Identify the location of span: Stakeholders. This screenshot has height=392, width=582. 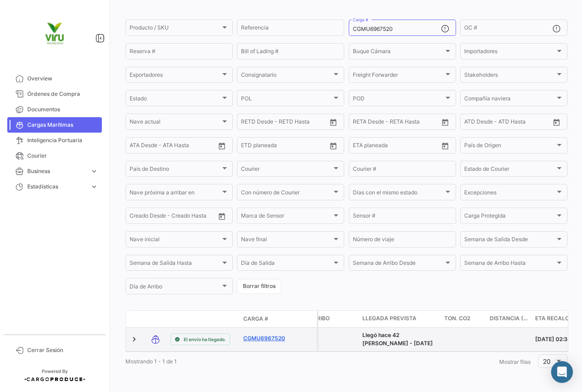
(510, 76).